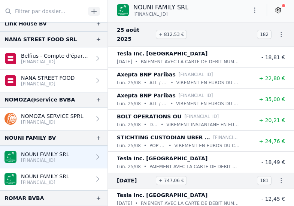  I want to click on div: NANA STREET FOOD SRL, so click(41, 39).